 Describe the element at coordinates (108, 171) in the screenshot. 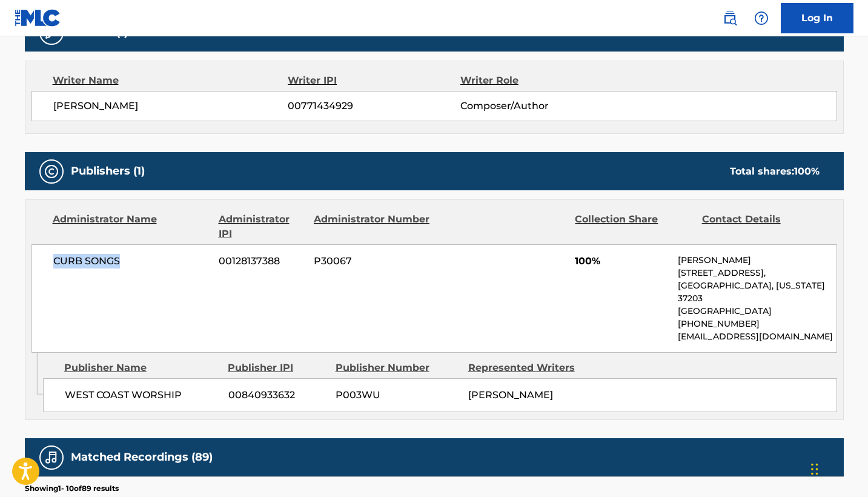

I see `h5: Publishers (1)` at that location.